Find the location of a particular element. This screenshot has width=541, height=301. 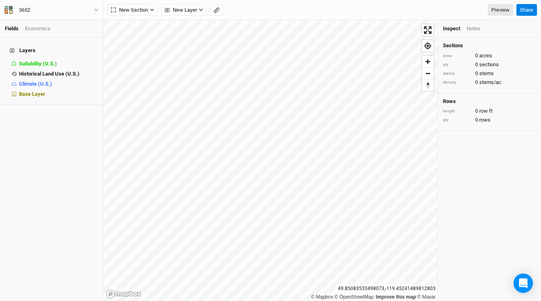

span: New Section is located at coordinates (130, 10).